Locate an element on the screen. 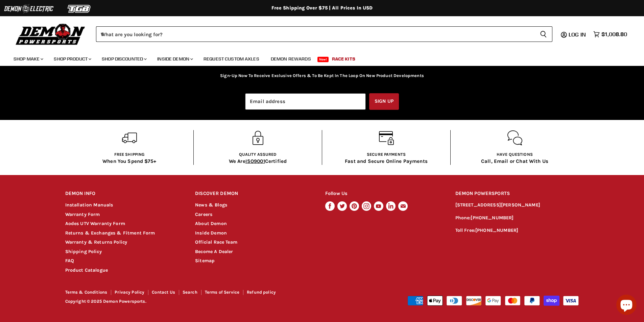 The height and width of the screenshot is (322, 644). span: Free shipping is located at coordinates (130, 154).